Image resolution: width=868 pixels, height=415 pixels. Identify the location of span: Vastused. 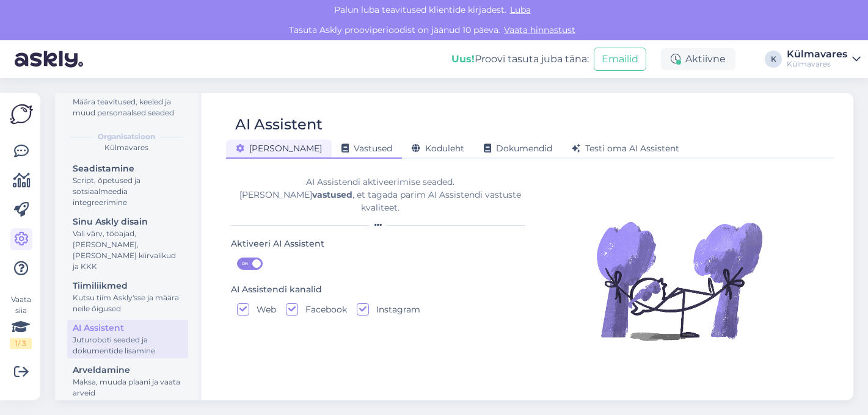
(367, 148).